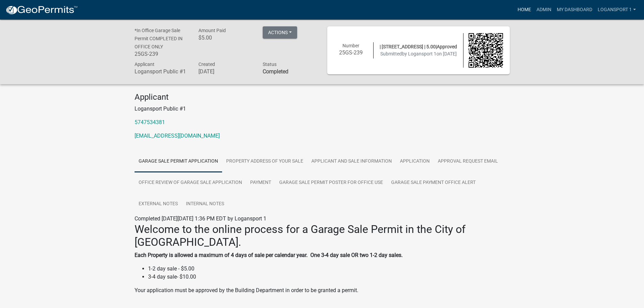 The height and width of the screenshot is (308, 644). What do you see at coordinates (150, 122) in the screenshot?
I see `a: 5747534381` at bounding box center [150, 122].